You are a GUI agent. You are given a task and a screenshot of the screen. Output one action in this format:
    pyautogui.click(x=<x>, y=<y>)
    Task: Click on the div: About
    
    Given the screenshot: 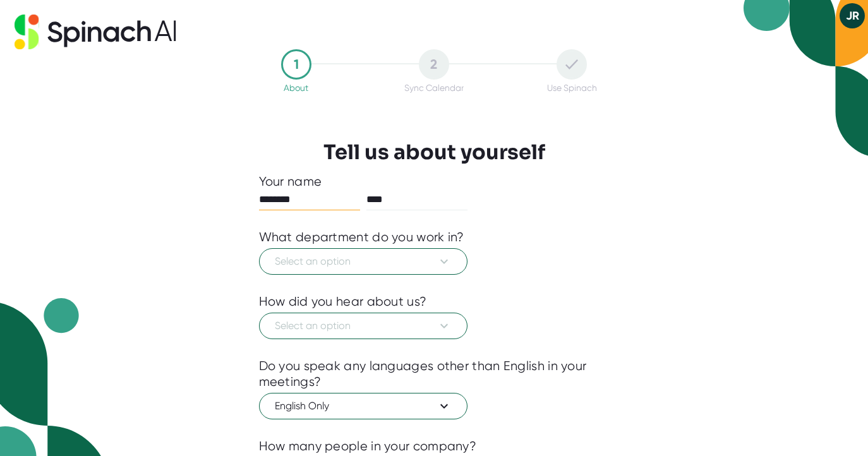 What is the action you would take?
    pyautogui.click(x=296, y=88)
    